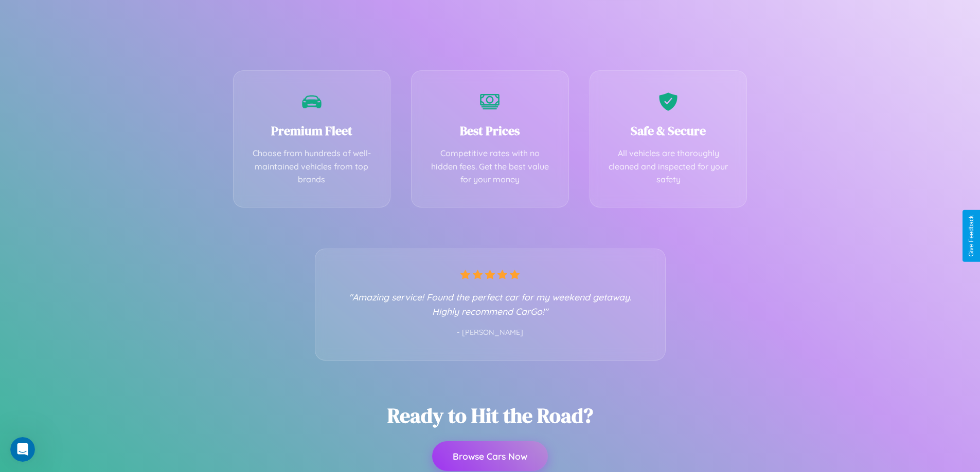 This screenshot has height=472, width=980. I want to click on p: All vehicles are thoroughly cleaned and inspected for your safety, so click(668, 166).